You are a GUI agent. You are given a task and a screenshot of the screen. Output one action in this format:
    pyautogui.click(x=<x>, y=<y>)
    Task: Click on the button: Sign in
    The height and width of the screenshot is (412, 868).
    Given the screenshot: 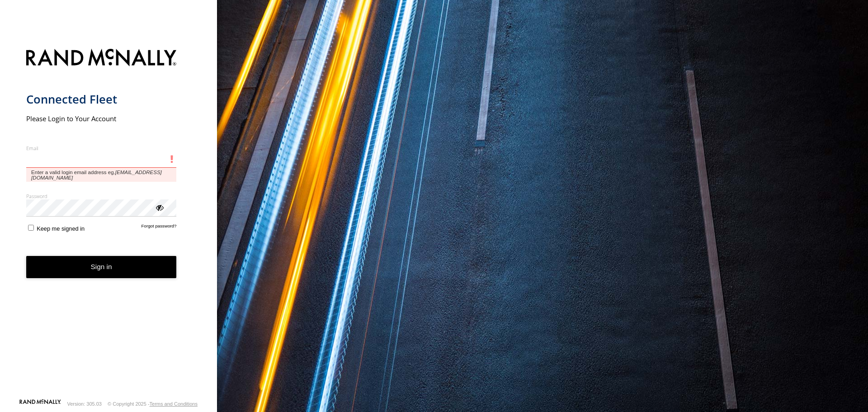 What is the action you would take?
    pyautogui.click(x=101, y=267)
    